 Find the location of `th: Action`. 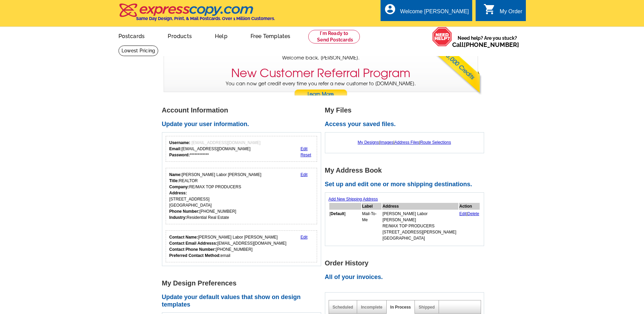

th: Action is located at coordinates (469, 206).